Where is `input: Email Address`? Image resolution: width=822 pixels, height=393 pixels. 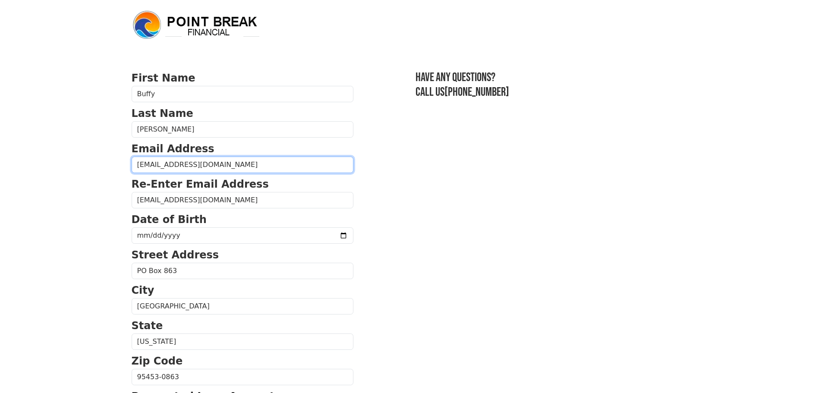 input: Email Address is located at coordinates (242, 165).